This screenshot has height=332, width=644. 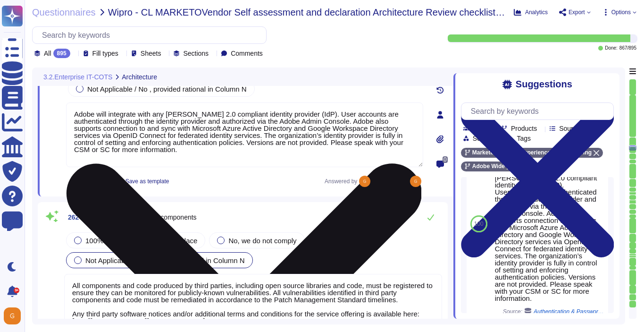 What do you see at coordinates (536, 12) in the screenshot?
I see `span: Analytics` at bounding box center [536, 12].